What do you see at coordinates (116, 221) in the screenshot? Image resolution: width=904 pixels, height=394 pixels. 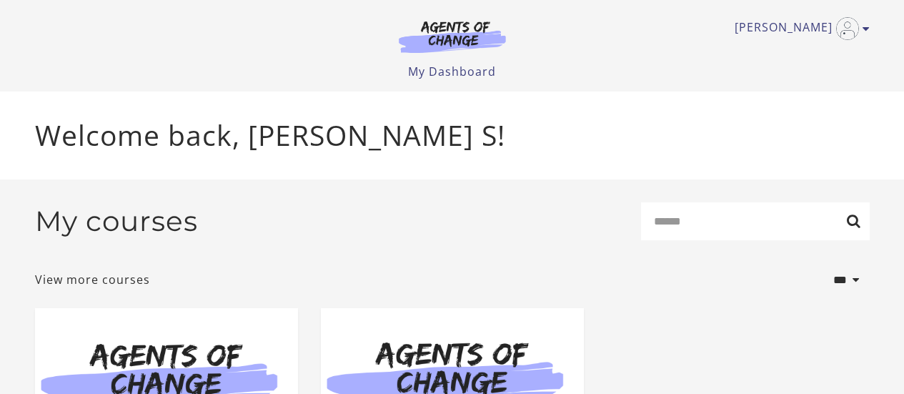 I see `h2: My courses` at bounding box center [116, 221].